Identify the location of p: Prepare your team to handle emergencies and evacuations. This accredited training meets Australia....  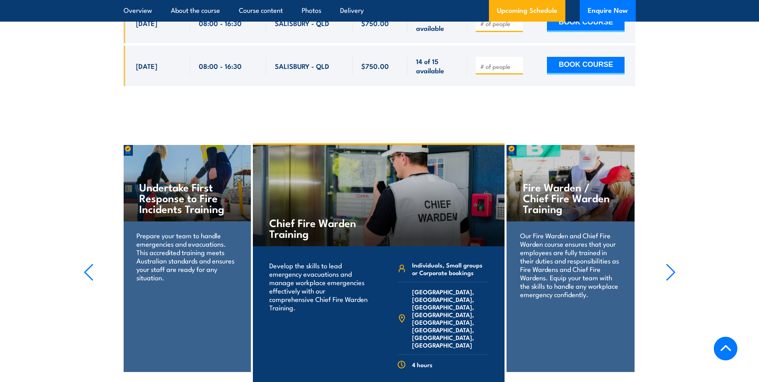
(187, 256).